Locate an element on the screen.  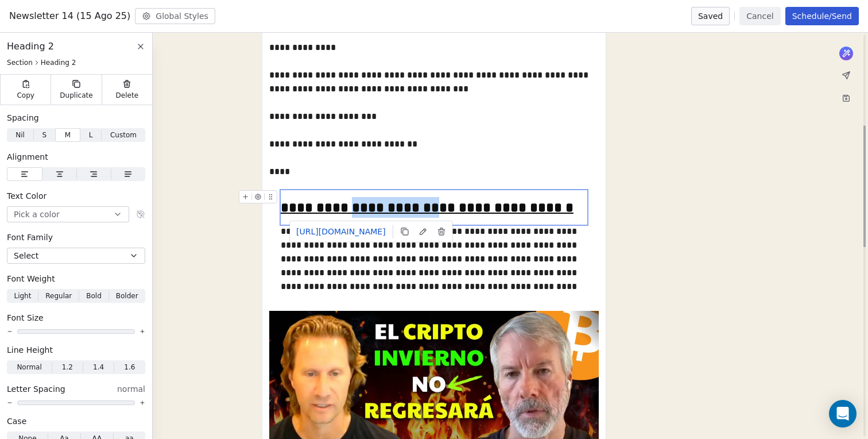
span: Line Height is located at coordinates (30, 350).